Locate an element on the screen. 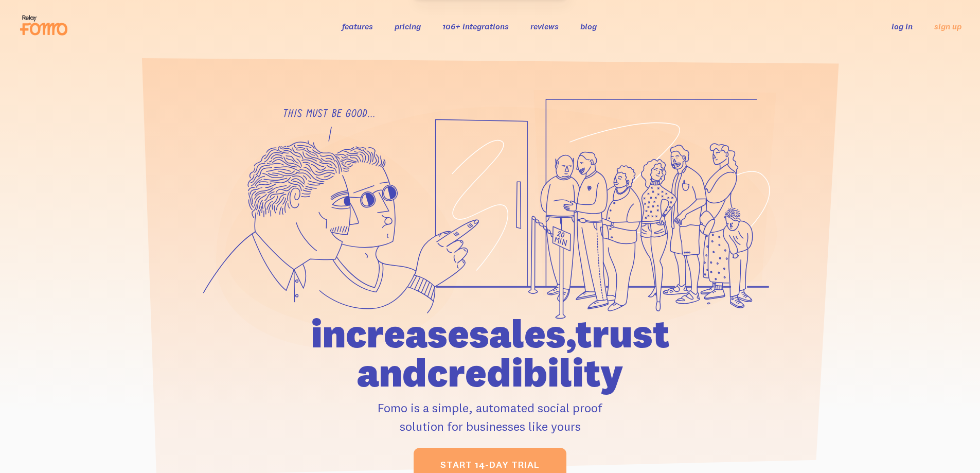 Image resolution: width=980 pixels, height=473 pixels. a: reviews is located at coordinates (544, 26).